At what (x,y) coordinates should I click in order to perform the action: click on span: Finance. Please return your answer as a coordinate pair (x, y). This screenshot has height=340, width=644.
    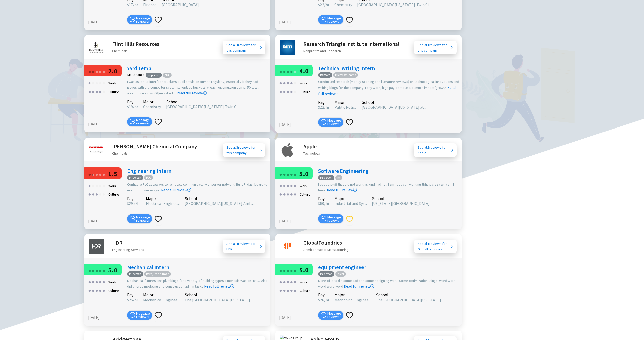
    Looking at the image, I should click on (150, 5).